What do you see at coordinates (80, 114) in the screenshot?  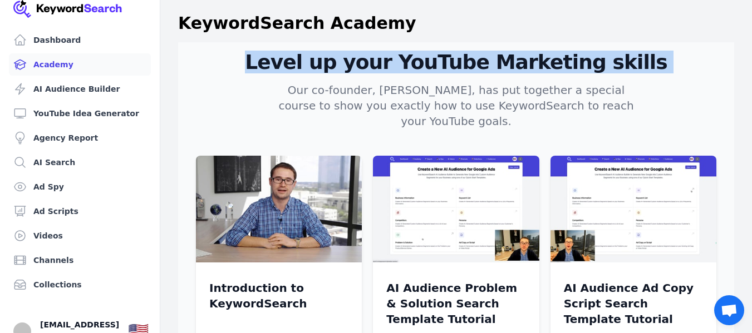 I see `a: YouTube Idea Generator` at bounding box center [80, 114].